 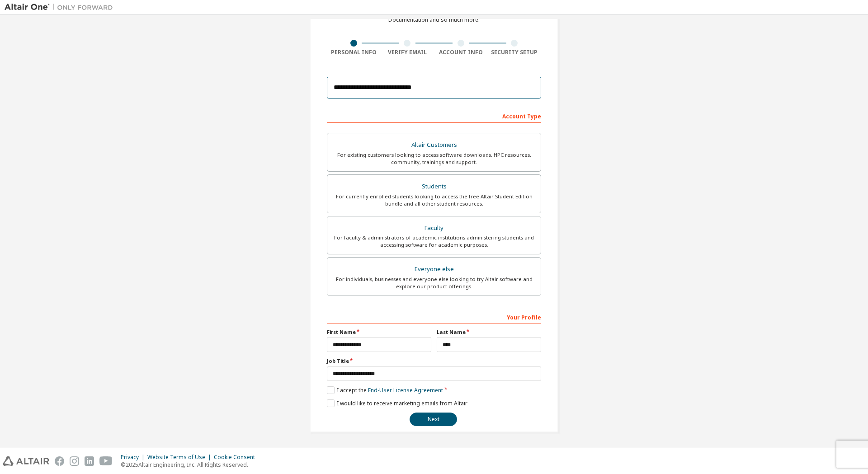 What do you see at coordinates (434, 145) in the screenshot?
I see `div: Altair Customers` at bounding box center [434, 145].